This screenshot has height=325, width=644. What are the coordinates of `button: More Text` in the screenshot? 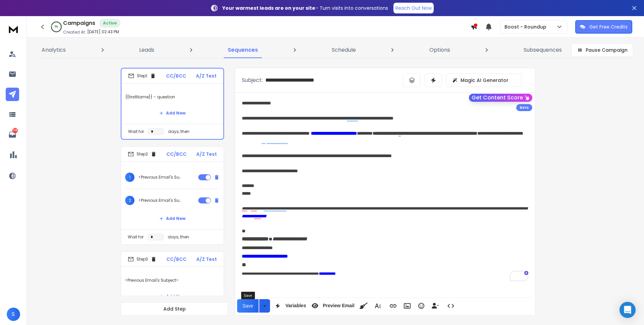 It's located at (377, 306).